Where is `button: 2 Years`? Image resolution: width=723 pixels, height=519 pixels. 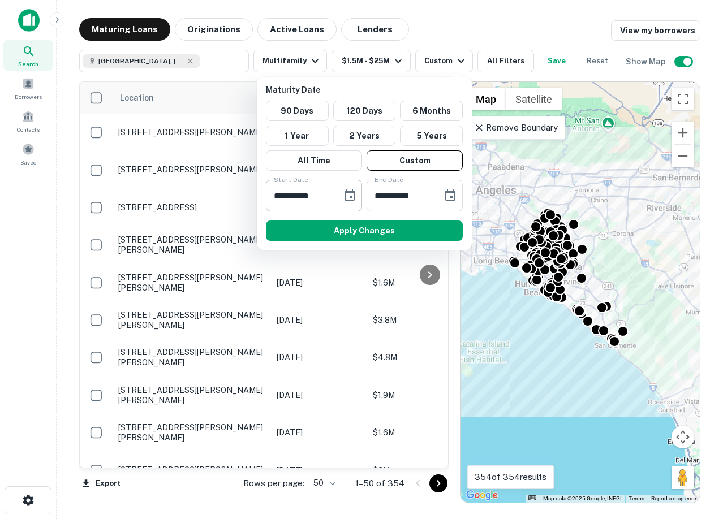 button: 2 Years is located at coordinates (364, 136).